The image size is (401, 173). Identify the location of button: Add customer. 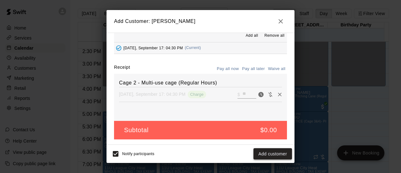
(273, 154).